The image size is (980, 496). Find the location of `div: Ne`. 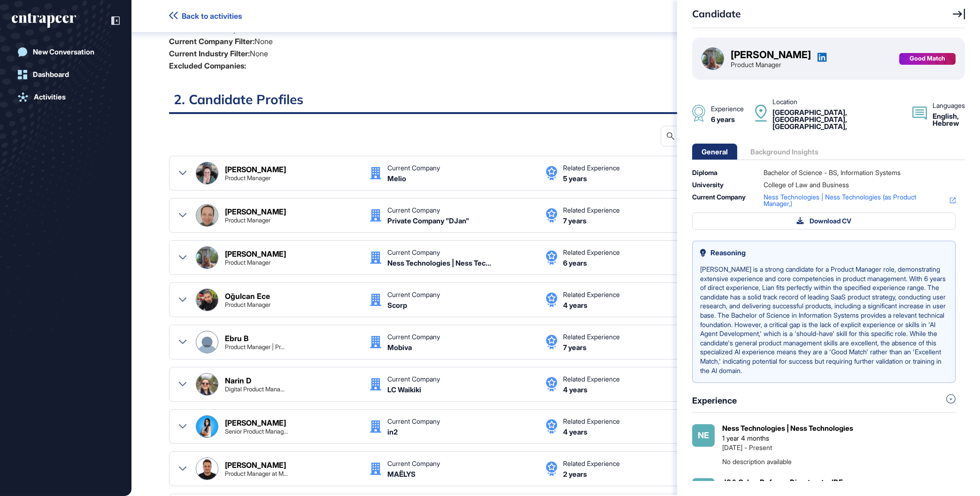

div: Ne is located at coordinates (704, 436).